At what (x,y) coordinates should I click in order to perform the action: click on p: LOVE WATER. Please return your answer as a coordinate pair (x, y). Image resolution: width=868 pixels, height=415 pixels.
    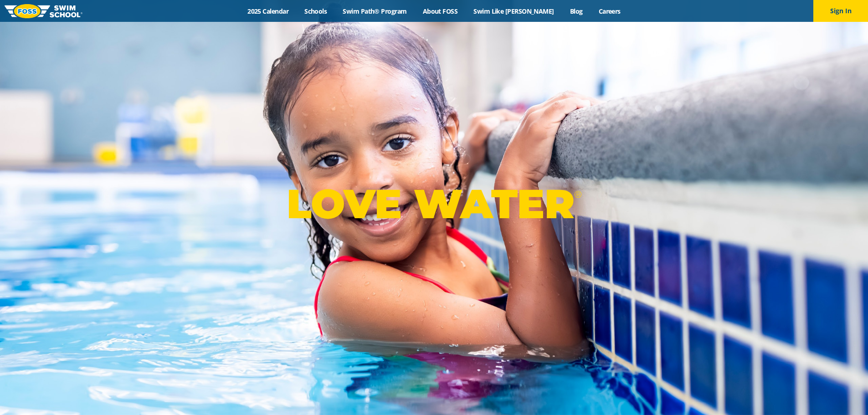
    Looking at the image, I should click on (434, 204).